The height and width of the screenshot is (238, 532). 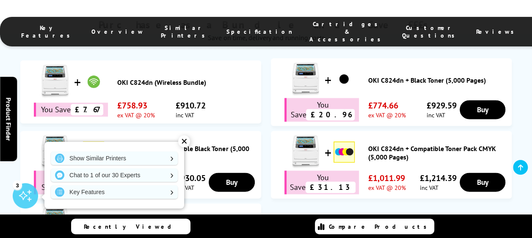 What do you see at coordinates (48, 32) in the screenshot?
I see `span: Key Features` at bounding box center [48, 32].